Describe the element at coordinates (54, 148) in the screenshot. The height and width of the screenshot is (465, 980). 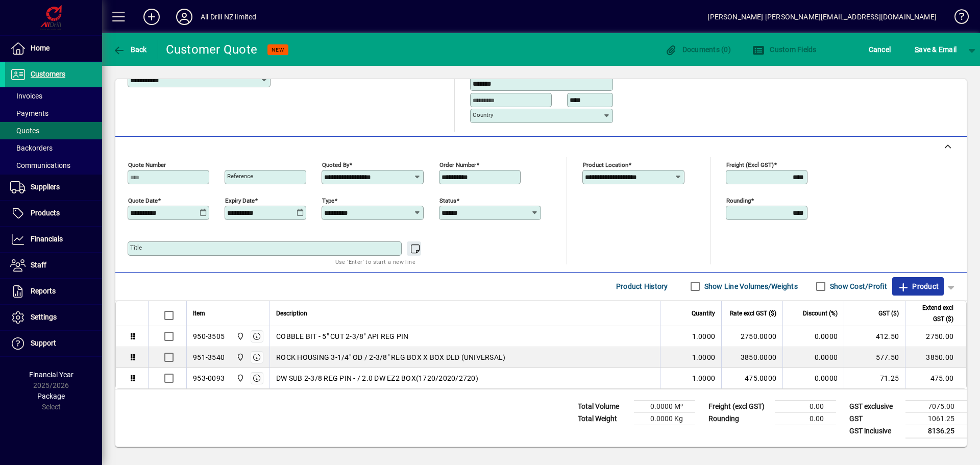
I see `a: Backorders` at that location.